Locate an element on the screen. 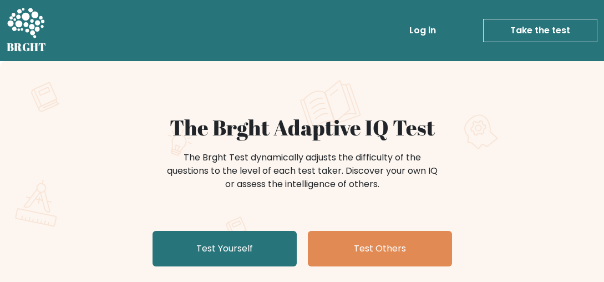 This screenshot has width=604, height=282. a: Test Others is located at coordinates (380, 248).